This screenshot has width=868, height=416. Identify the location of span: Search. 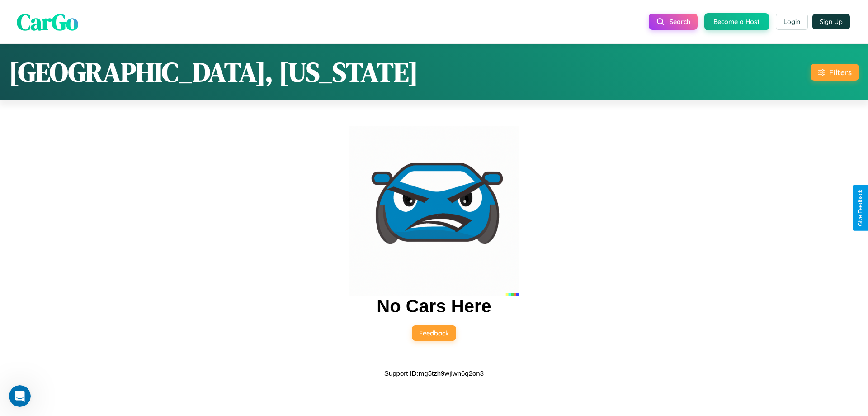
(680, 22).